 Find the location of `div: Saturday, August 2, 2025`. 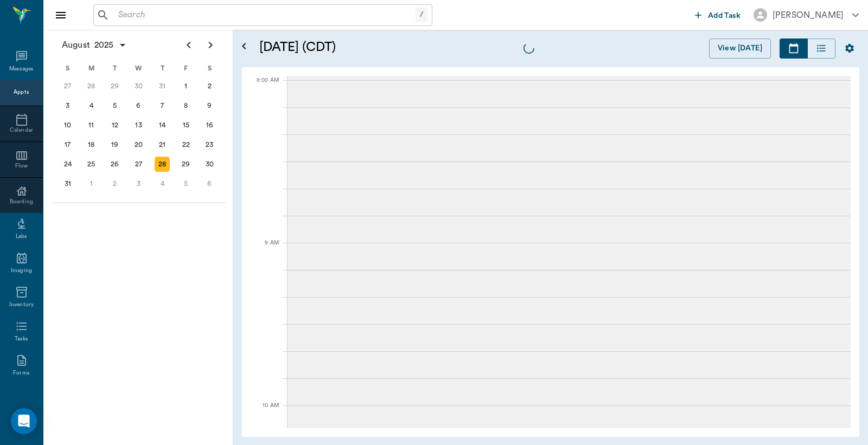

div: Saturday, August 2, 2025 is located at coordinates (209, 86).